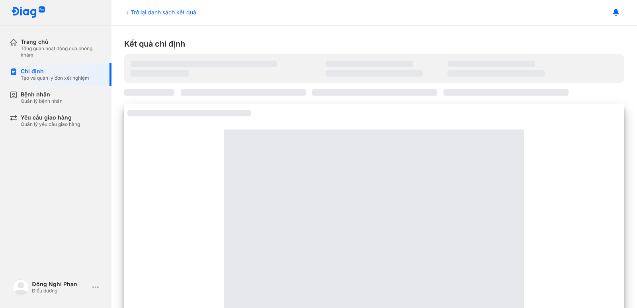 Image resolution: width=637 pixels, height=308 pixels. I want to click on div: Chỉ định, so click(55, 71).